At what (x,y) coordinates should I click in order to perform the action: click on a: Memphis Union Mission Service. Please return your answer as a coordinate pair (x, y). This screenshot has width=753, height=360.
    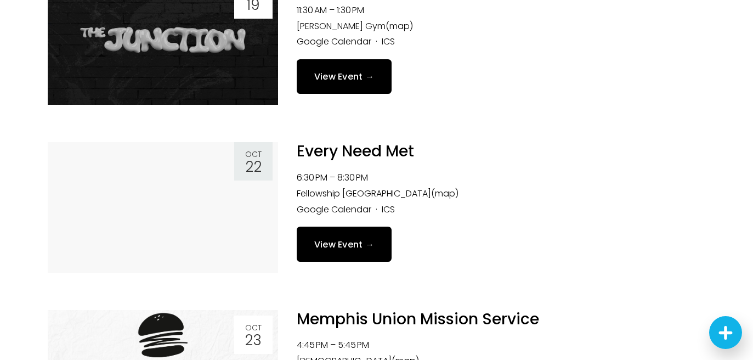
    Looking at the image, I should click on (418, 319).